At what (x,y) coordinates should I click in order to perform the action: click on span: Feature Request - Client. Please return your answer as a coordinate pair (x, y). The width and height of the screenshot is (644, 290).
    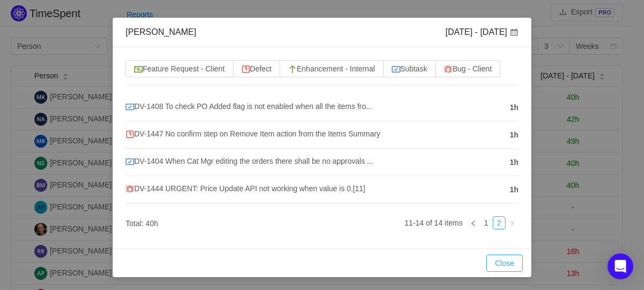
    Looking at the image, I should click on (179, 69).